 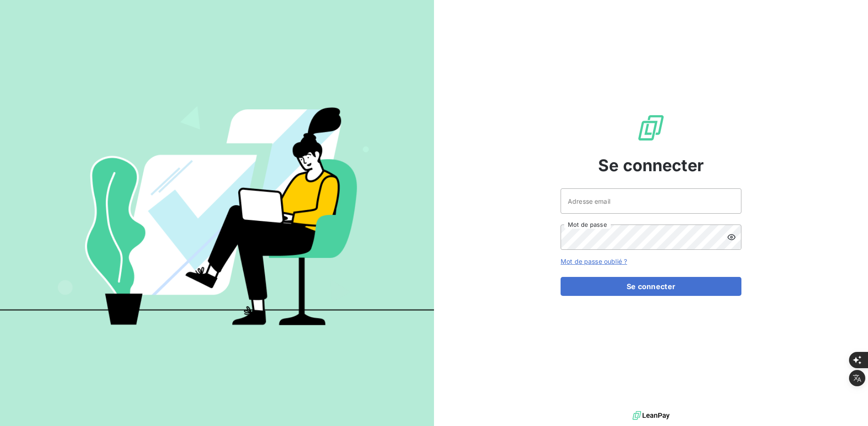 I want to click on img: Logo LeanPay, so click(x=651, y=128).